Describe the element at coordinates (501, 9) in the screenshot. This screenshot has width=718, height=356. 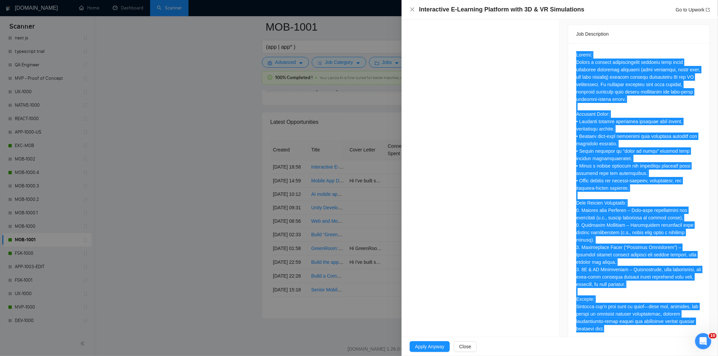
I see `h4: Interactive E-Learning Platform with 3D & VR Simulations` at that location.